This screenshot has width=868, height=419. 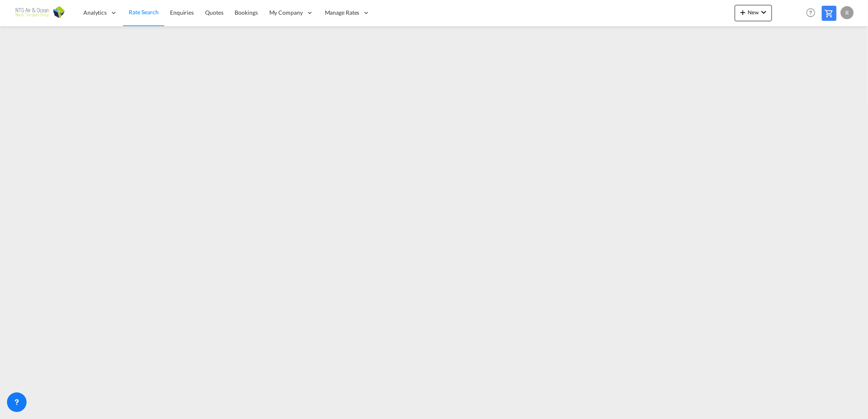 I want to click on md-icon: icon-plus 400-fg, so click(x=743, y=13).